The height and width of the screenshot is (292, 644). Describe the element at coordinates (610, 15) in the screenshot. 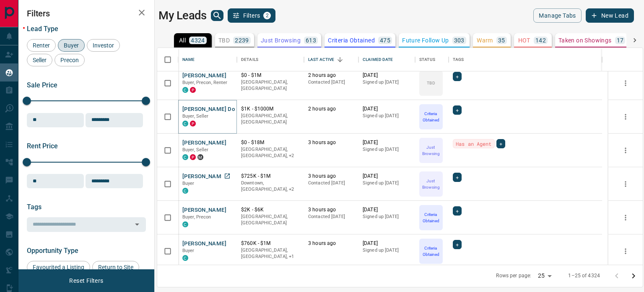

I see `button: New Lead` at that location.